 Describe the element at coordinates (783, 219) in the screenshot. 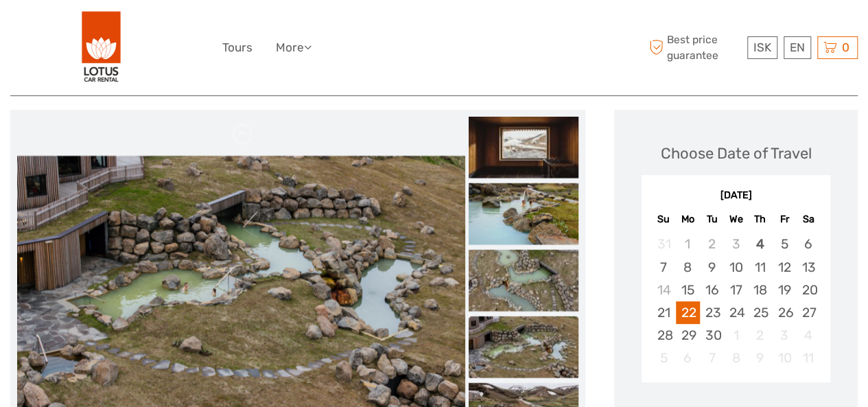

I see `div: Fr` at that location.